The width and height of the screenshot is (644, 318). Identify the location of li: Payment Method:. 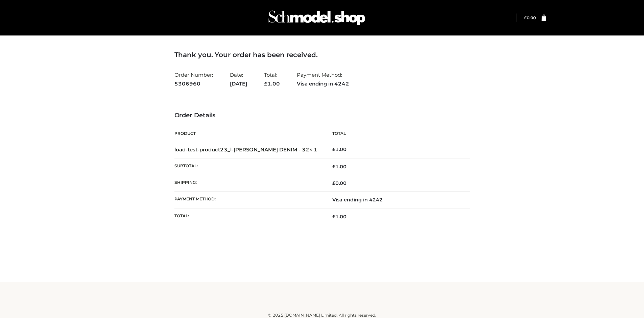
(323, 79).